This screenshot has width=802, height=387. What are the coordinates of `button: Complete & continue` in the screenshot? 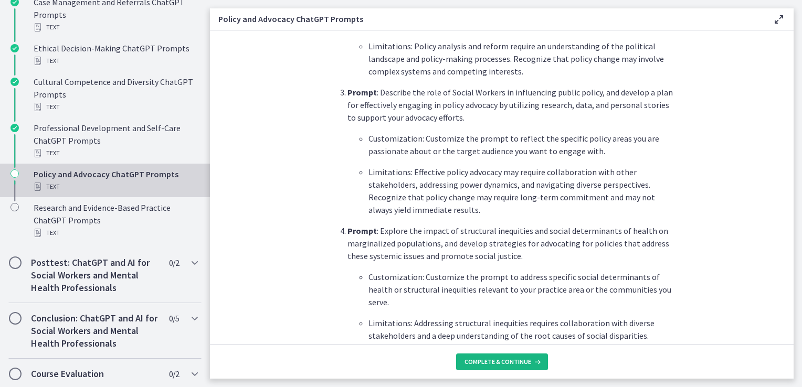 It's located at (502, 362).